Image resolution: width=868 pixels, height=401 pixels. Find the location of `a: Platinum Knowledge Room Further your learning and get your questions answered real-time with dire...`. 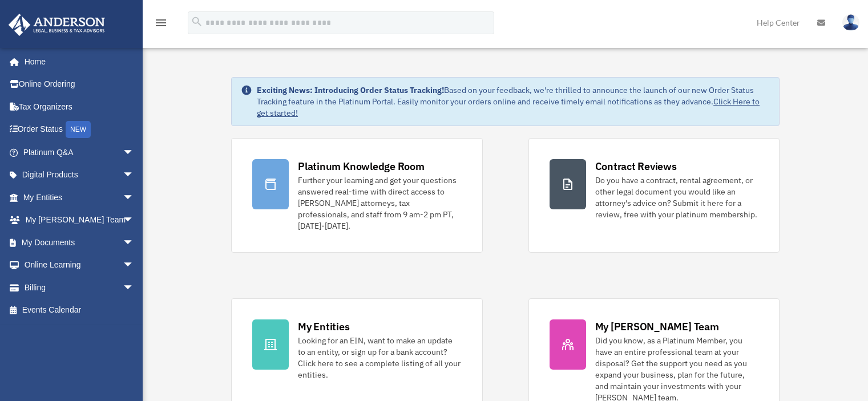

a: Platinum Knowledge Room Further your learning and get your questions answered real-time with dire... is located at coordinates (356, 195).